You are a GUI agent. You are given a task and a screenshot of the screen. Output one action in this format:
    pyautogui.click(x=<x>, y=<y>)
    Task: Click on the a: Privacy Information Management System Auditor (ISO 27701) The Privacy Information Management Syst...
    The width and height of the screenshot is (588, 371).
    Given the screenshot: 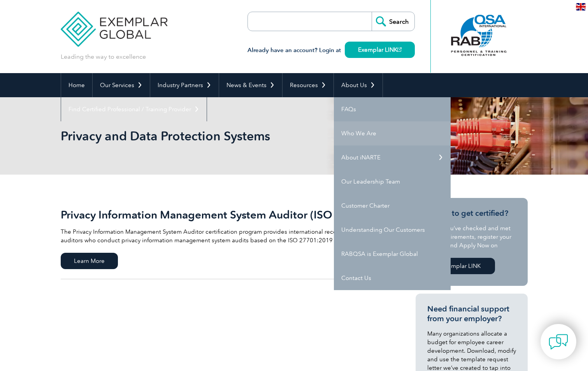 What is the action you would take?
    pyautogui.click(x=224, y=238)
    